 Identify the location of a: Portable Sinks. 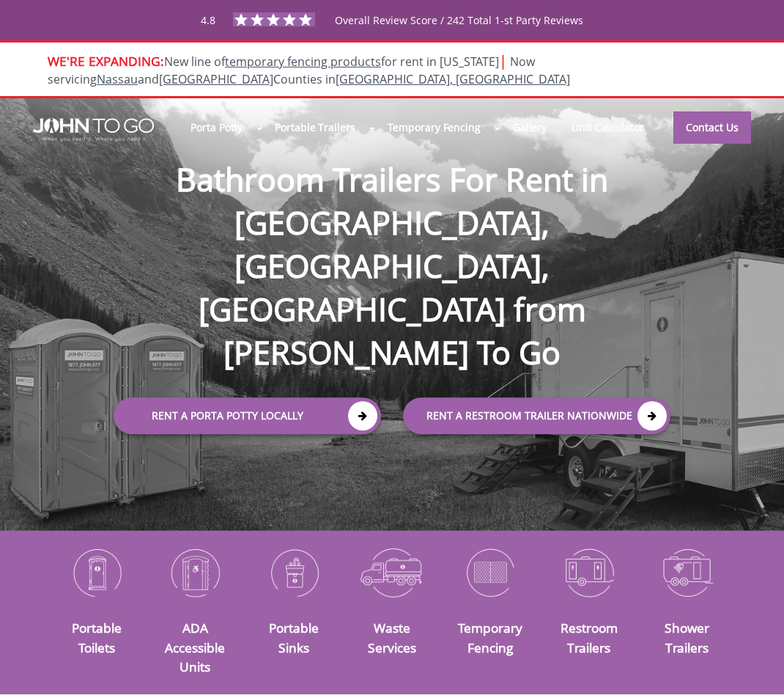
(294, 637).